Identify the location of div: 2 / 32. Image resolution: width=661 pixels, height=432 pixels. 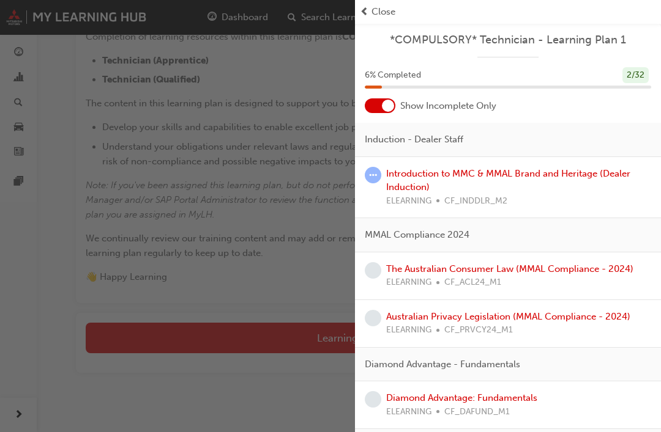
(635, 75).